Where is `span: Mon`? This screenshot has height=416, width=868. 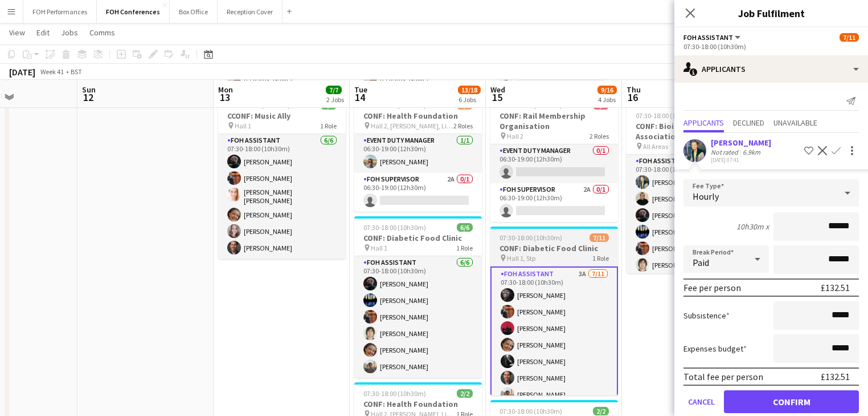
span: Mon is located at coordinates (226, 90).